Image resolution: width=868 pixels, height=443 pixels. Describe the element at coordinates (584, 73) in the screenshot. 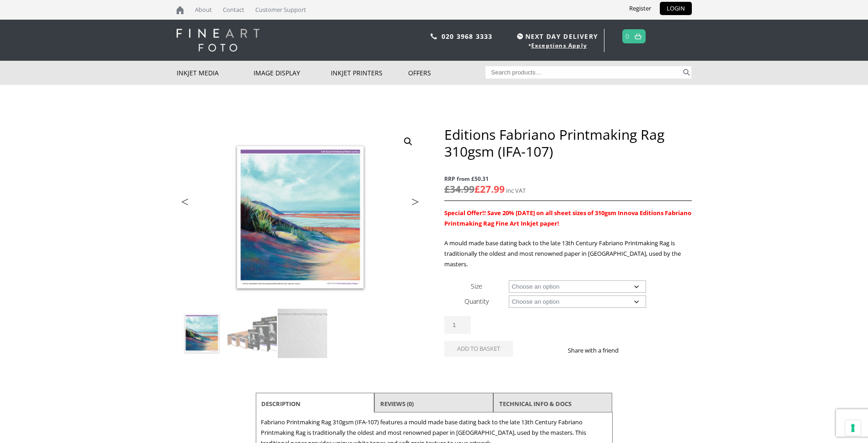

I see `input: Search products…` at that location.